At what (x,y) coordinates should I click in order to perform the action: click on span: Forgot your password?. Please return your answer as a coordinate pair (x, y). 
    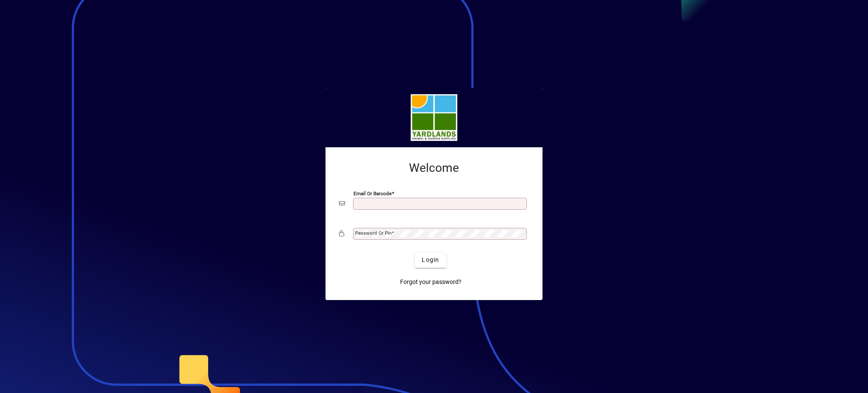
    Looking at the image, I should click on (431, 282).